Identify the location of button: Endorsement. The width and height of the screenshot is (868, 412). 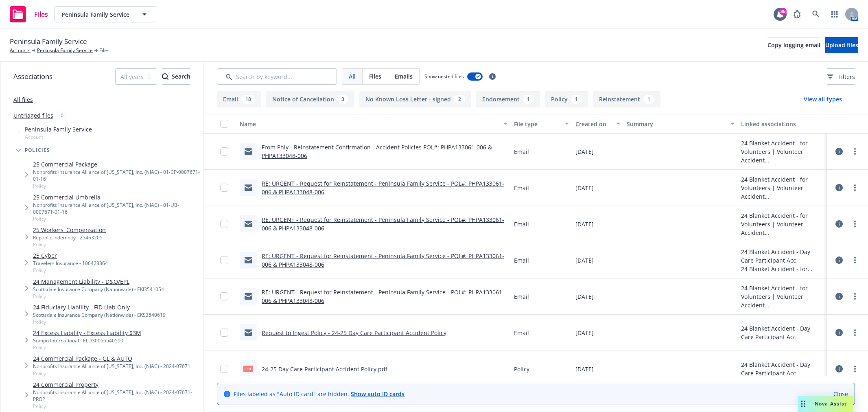
(508, 99).